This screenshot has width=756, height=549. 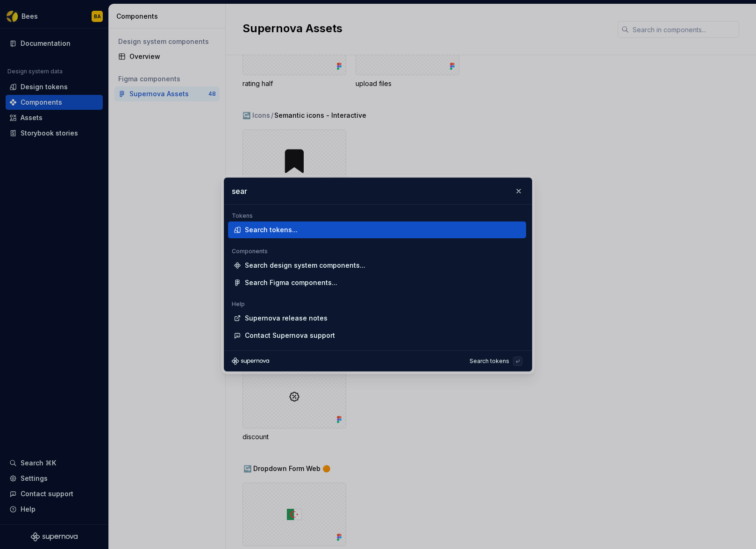 I want to click on div: Search tokens, so click(x=491, y=361).